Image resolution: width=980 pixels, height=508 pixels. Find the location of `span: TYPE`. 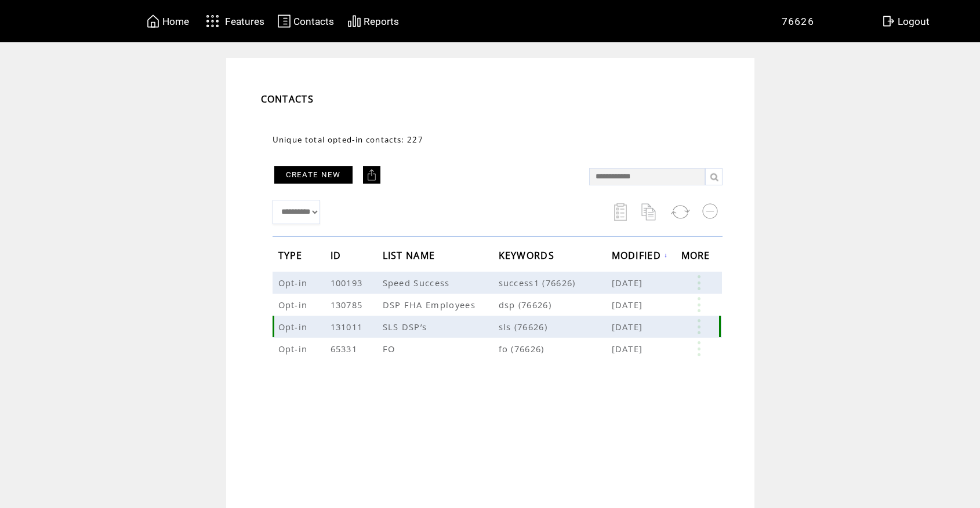

span: TYPE is located at coordinates (292, 256).